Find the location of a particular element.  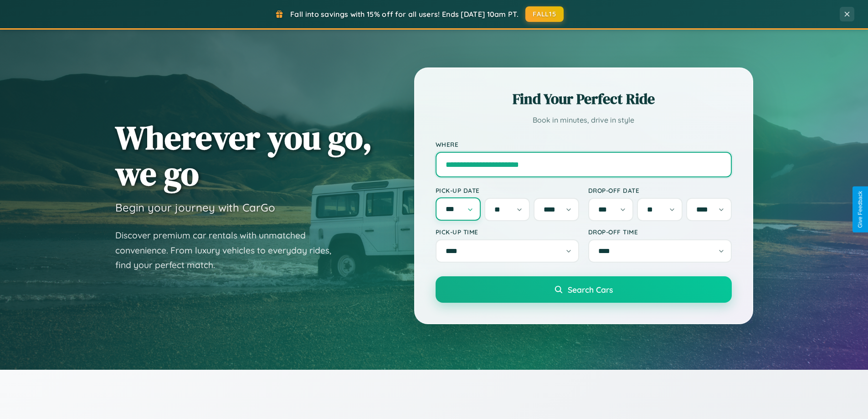

button: Search Cars is located at coordinates (583, 289).